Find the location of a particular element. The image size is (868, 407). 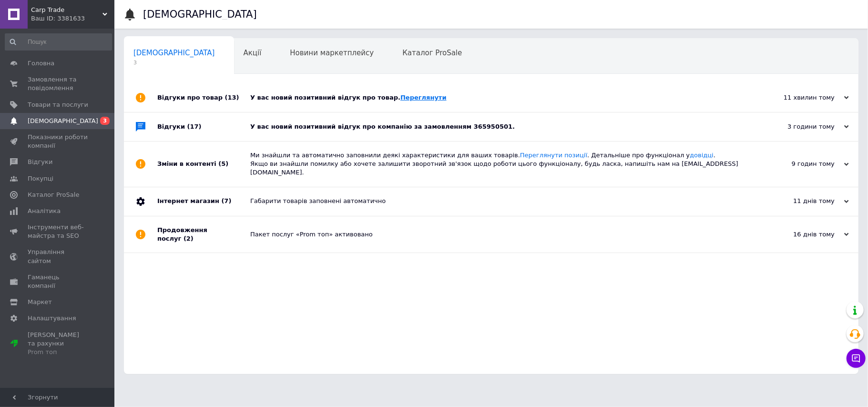

div: Відгуки is located at coordinates (203, 127).